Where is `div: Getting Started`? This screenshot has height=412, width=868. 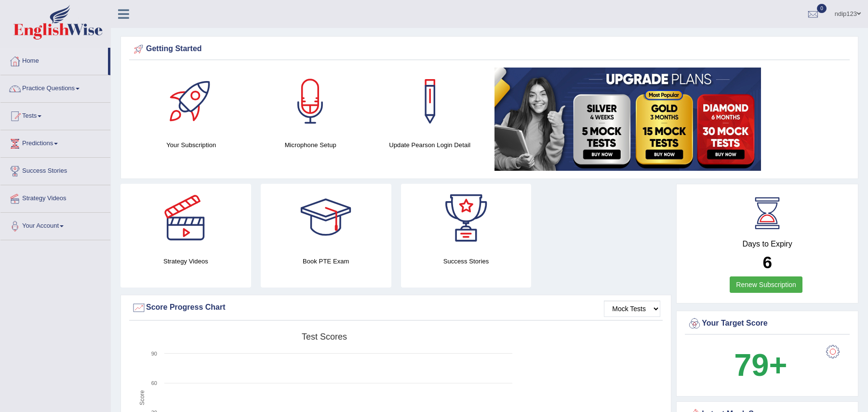
div: Getting Started is located at coordinates (489, 49).